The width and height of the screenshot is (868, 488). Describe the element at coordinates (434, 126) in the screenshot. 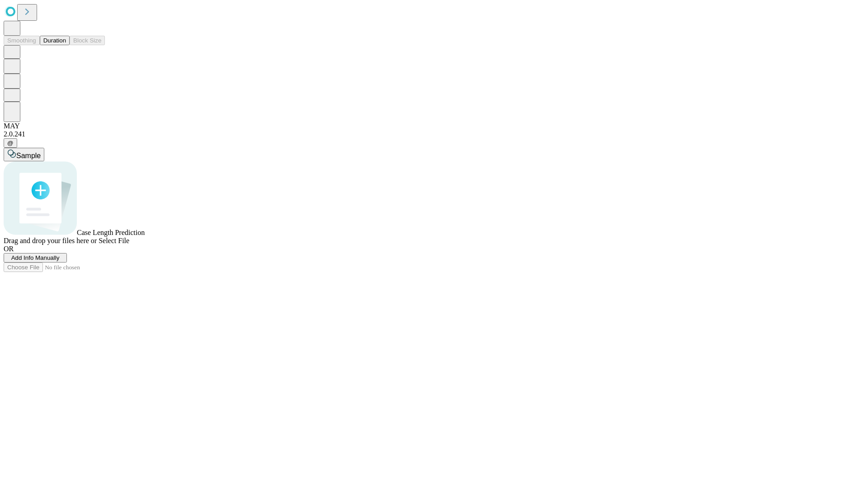

I see `div: MAY` at that location.